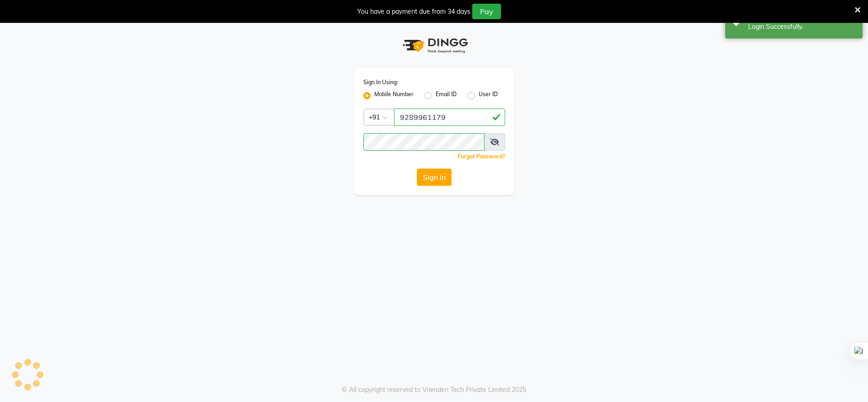 Image resolution: width=868 pixels, height=402 pixels. I want to click on label: User ID, so click(488, 96).